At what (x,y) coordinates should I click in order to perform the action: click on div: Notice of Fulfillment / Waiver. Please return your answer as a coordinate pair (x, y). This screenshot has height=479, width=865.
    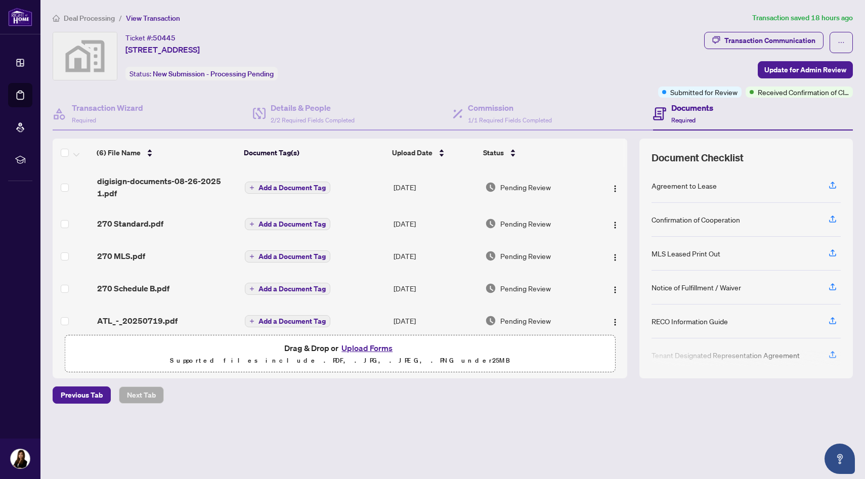
    Looking at the image, I should click on (696, 287).